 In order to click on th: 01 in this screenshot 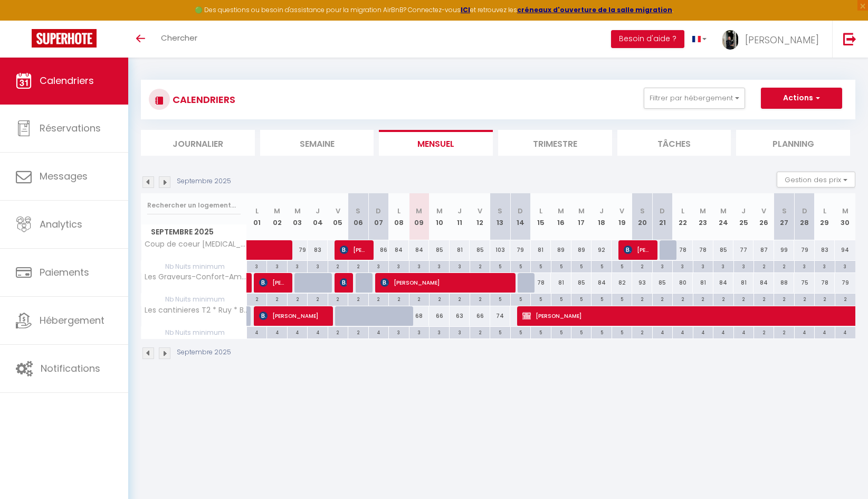, I will do `click(257, 217)`.